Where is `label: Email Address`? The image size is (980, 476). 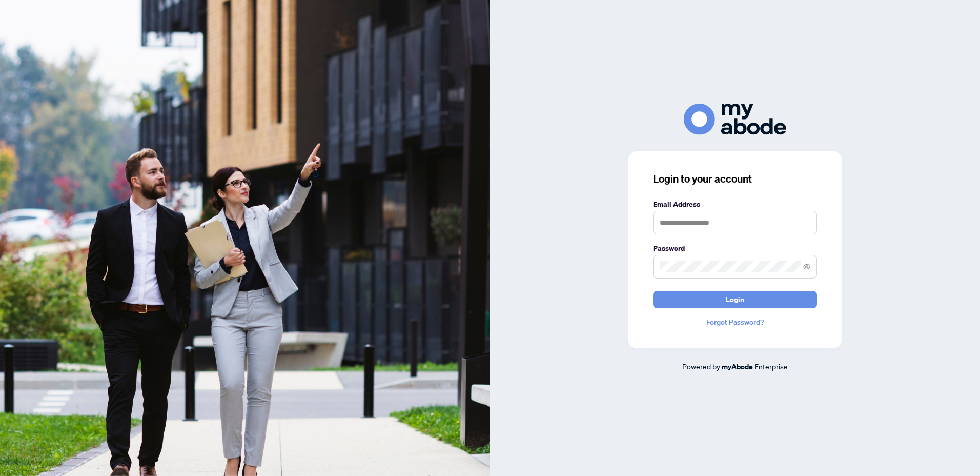
label: Email Address is located at coordinates (735, 204).